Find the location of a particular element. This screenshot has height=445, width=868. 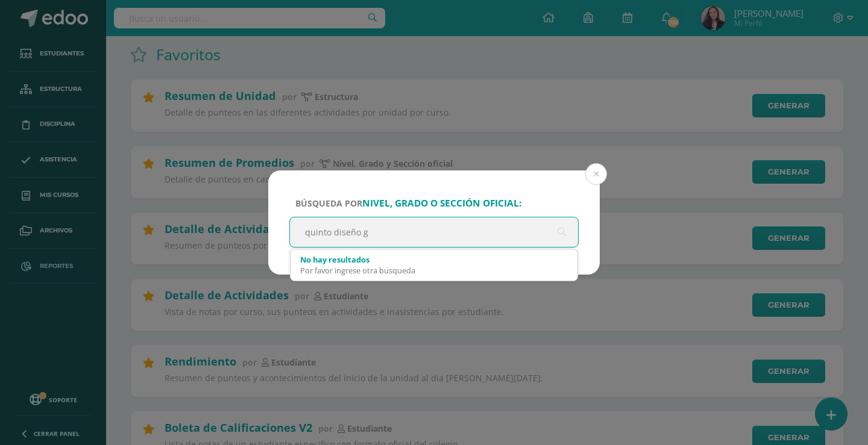

div: No hay resultados is located at coordinates (434, 260).